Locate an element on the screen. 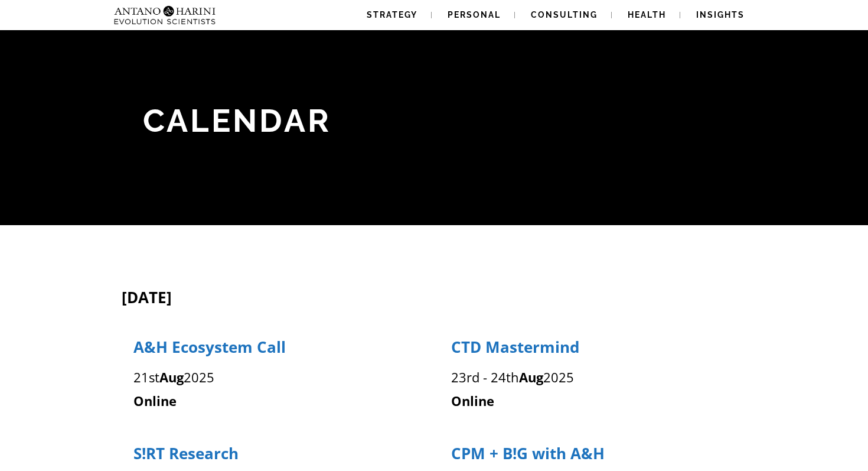  span: Calendar is located at coordinates (237, 121).